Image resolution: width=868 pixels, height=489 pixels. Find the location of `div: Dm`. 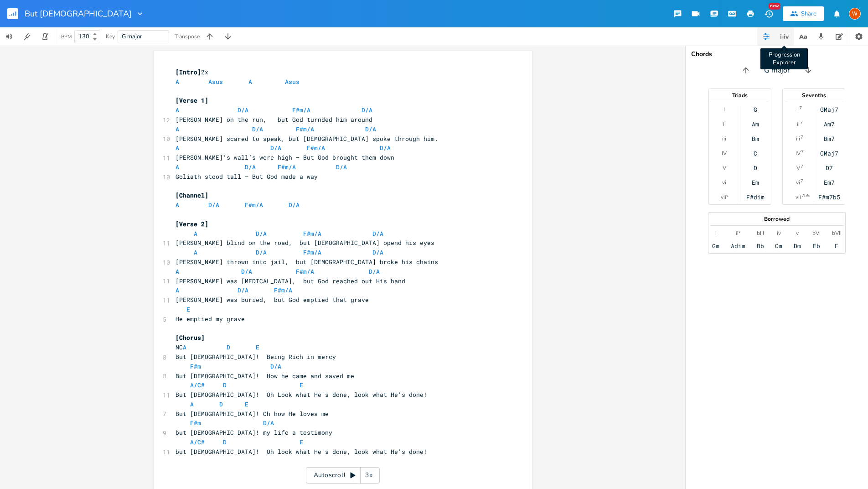

div: Dm is located at coordinates (798, 246).